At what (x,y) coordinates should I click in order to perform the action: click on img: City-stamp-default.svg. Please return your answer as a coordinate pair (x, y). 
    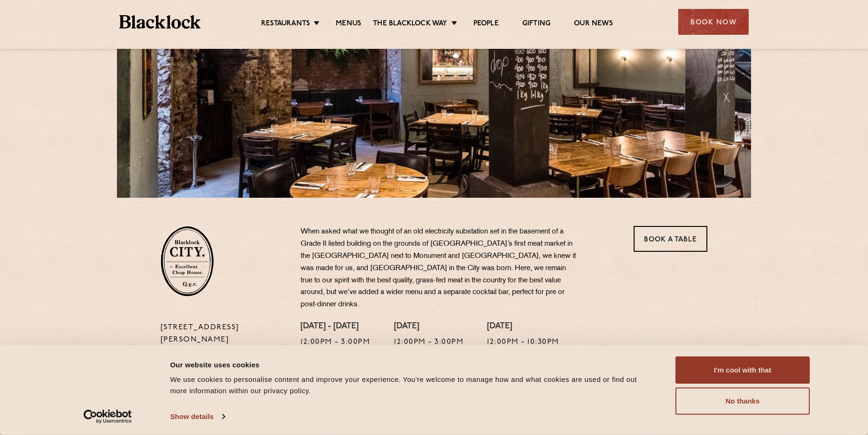
    Looking at the image, I should click on (187, 261).